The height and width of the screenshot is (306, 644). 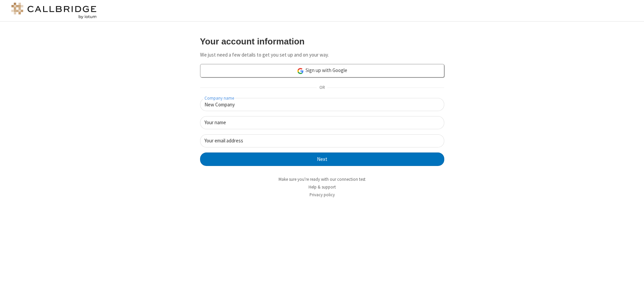 I want to click on a: Privacy policy, so click(x=322, y=195).